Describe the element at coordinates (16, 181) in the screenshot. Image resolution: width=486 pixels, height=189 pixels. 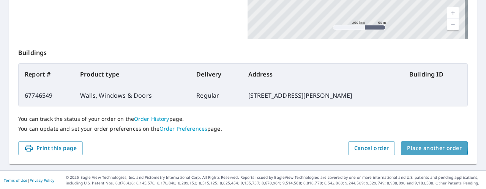
I see `a: Terms of Use` at that location.